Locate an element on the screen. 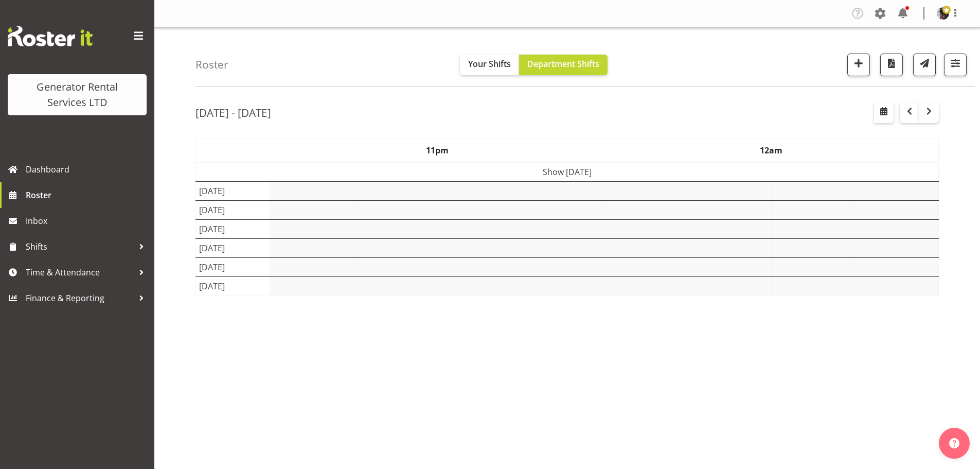  span: Time & Attendance is located at coordinates (80, 272).